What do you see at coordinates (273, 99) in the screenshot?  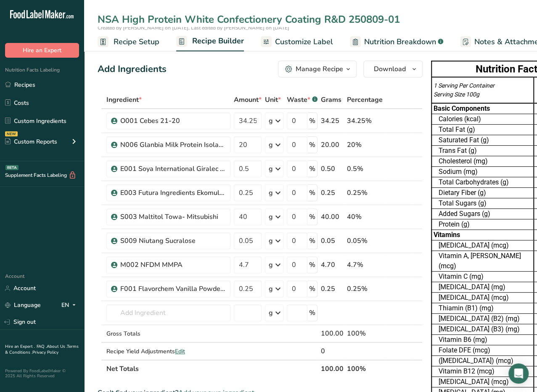 I see `span: Unit` at bounding box center [273, 99].